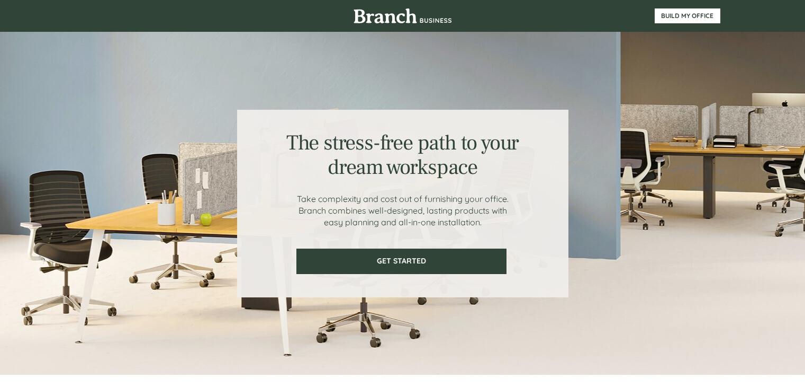  I want to click on span: GET STARTED, so click(401, 261).